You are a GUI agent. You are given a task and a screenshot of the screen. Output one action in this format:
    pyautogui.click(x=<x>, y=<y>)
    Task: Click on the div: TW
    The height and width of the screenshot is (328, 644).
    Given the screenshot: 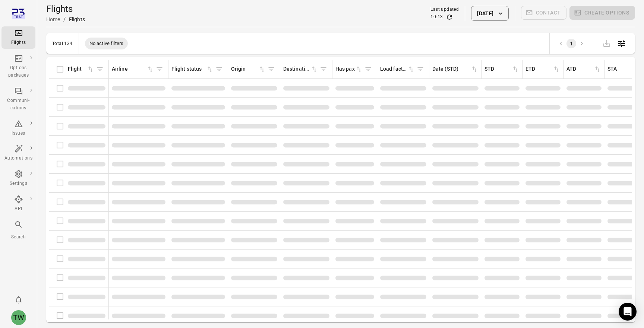 What is the action you would take?
    pyautogui.click(x=19, y=318)
    